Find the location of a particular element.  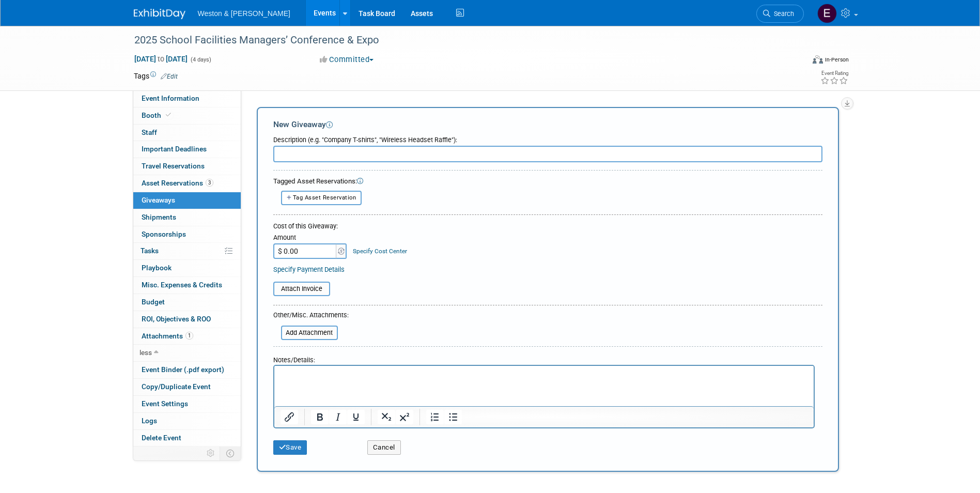

i: Booth reservation complete is located at coordinates (169, 115).